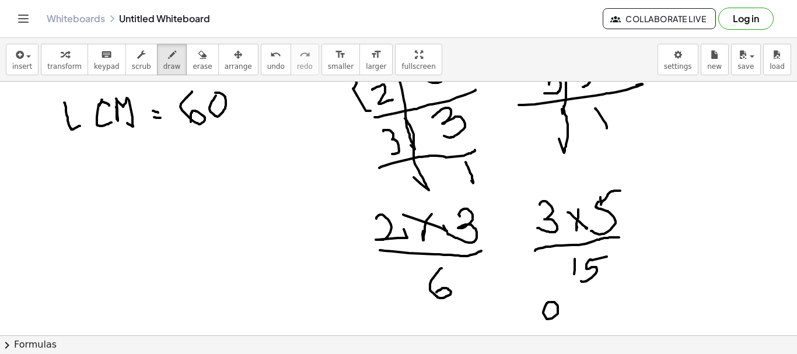  Describe the element at coordinates (202, 60) in the screenshot. I see `button: erase` at that location.